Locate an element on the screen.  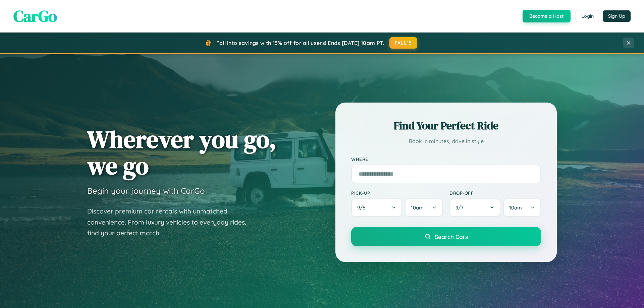
span: 9 / 6 is located at coordinates (363, 207).